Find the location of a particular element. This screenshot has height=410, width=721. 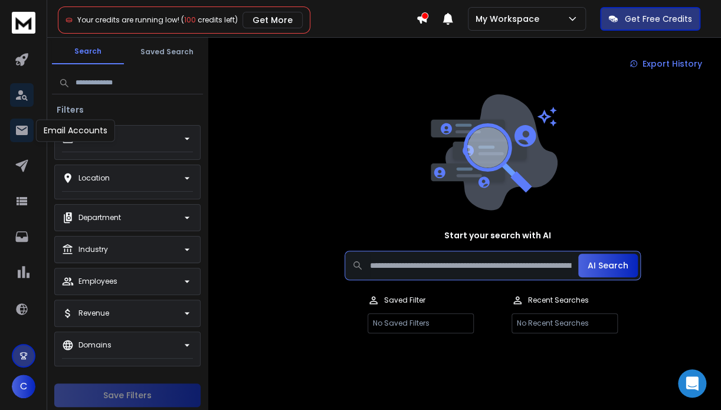

h1: Start your search with AI is located at coordinates (497, 235).